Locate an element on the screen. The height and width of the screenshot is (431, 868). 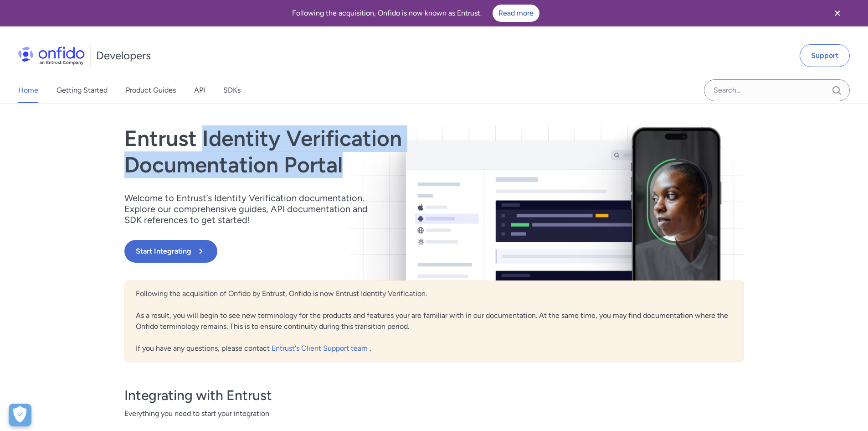
h1: Developers is located at coordinates (124, 56).